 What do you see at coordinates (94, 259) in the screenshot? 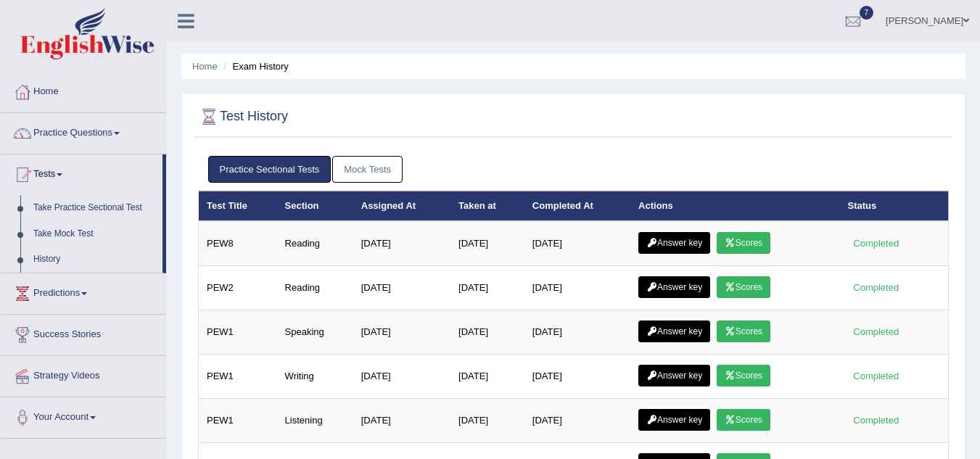
I see `a: History` at bounding box center [94, 259].